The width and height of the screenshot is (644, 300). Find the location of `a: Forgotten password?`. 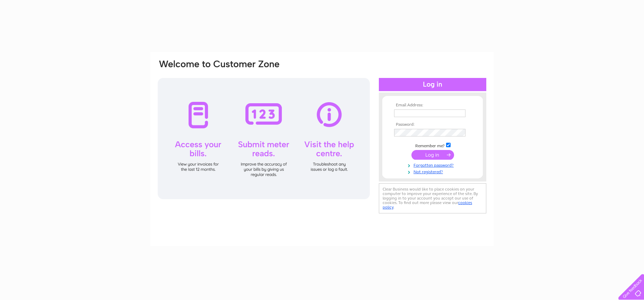

a: Forgotten password? is located at coordinates (433, 164).